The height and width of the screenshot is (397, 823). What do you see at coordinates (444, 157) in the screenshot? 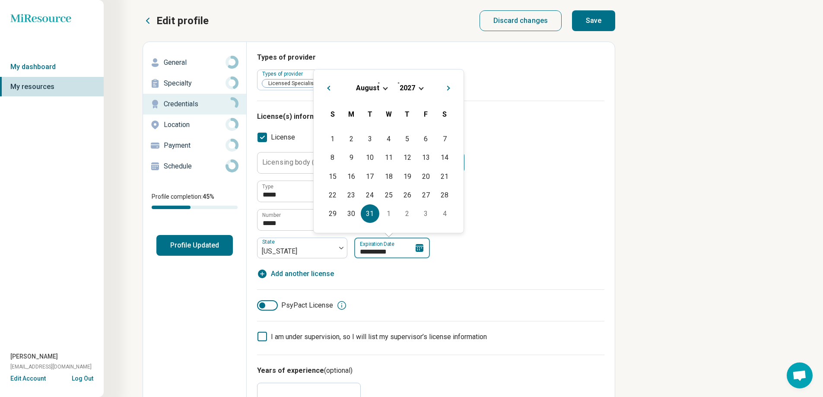
I see `div: Choose Saturday, August 14th, 2027` at bounding box center [444, 157].